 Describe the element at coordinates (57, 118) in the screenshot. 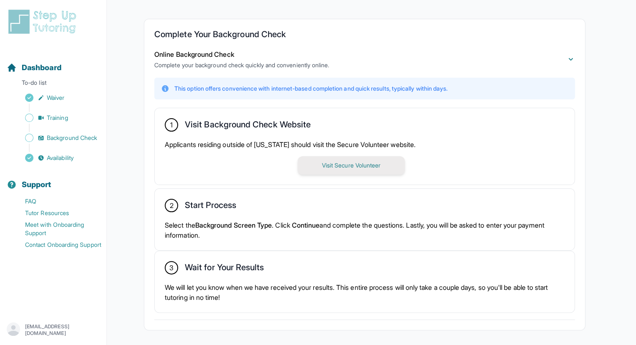

I see `span: Training` at that location.